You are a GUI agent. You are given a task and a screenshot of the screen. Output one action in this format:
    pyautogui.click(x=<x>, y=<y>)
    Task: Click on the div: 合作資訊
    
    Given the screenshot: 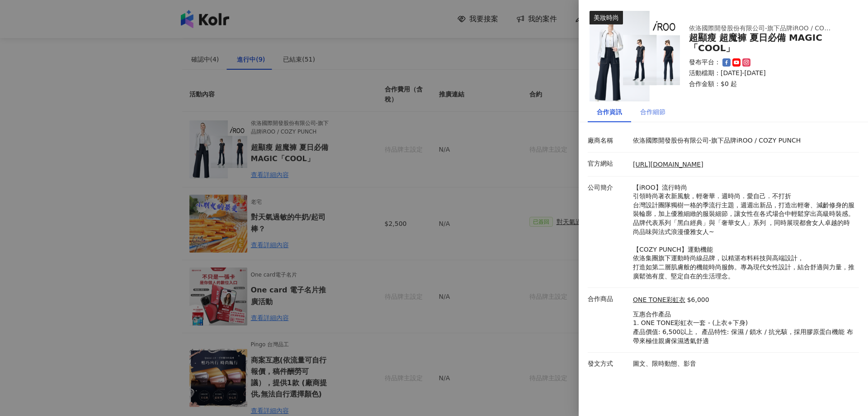 What is the action you would take?
    pyautogui.click(x=609, y=112)
    